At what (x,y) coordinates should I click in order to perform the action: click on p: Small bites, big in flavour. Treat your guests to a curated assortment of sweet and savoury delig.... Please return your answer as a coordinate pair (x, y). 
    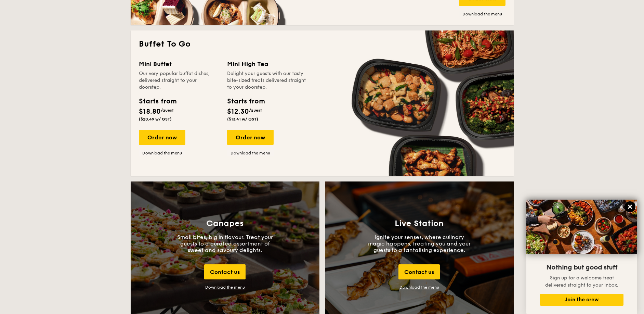
    Looking at the image, I should click on (225, 243).